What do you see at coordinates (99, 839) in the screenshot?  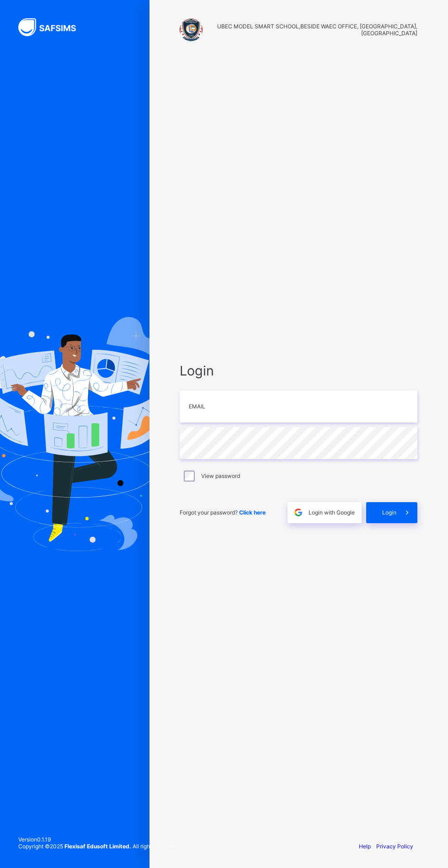 I see `span: Version 0.1.19` at bounding box center [99, 839].